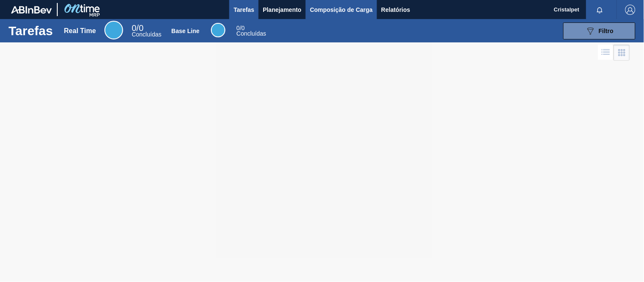 Image resolution: width=644 pixels, height=282 pixels. What do you see at coordinates (606, 31) in the screenshot?
I see `span: Filtro` at bounding box center [606, 31].